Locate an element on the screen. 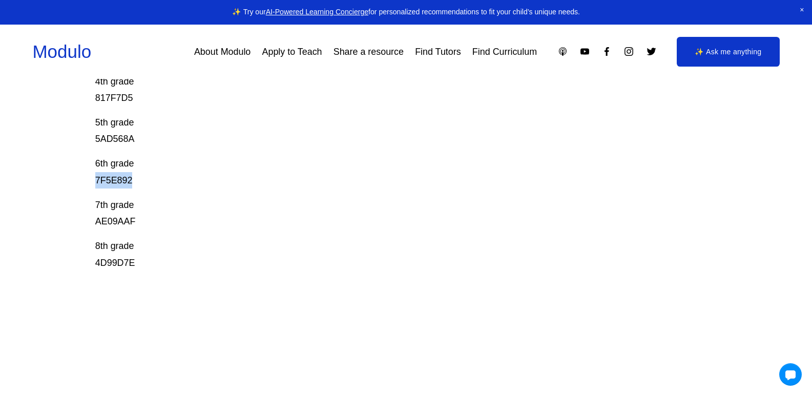 The width and height of the screenshot is (812, 396). p: 5th grade 5AD568A is located at coordinates (375, 131).